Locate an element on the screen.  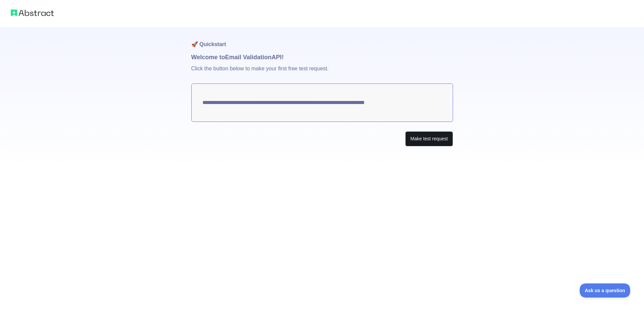
p: Click the button below to make your first free test request. is located at coordinates (322, 73).